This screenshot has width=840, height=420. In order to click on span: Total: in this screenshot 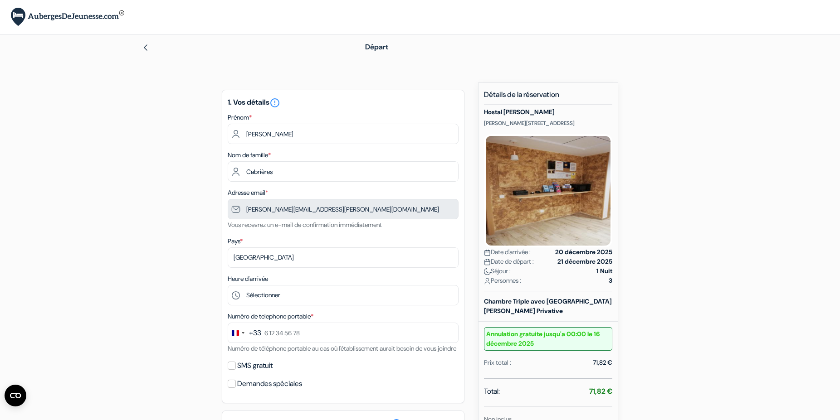, I will do `click(492, 392)`.